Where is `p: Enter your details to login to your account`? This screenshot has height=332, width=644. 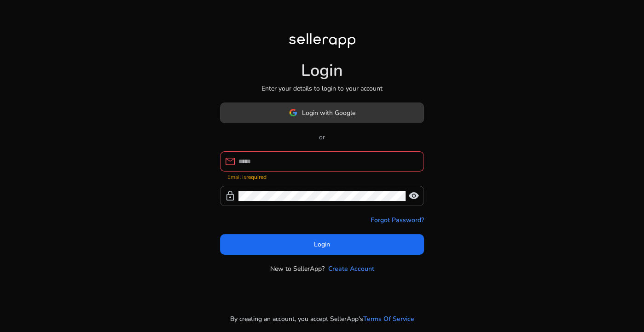 p: Enter your details to login to your account is located at coordinates (322, 88).